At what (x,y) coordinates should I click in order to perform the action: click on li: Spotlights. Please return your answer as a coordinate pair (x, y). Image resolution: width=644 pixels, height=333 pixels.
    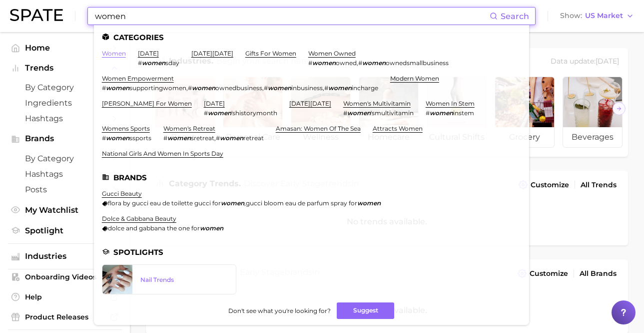
    Looking at the image, I should click on (311, 252).